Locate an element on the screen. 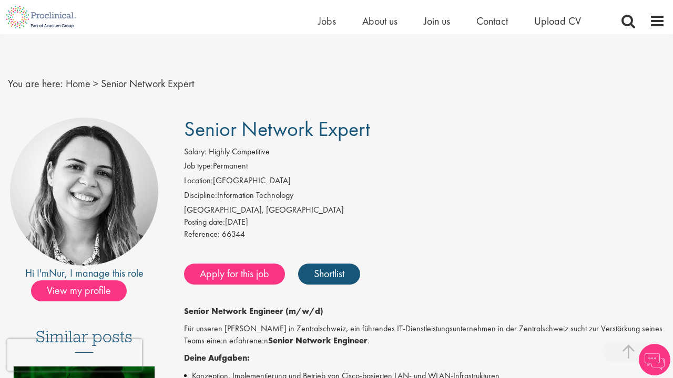  span: Join us is located at coordinates (437, 21).